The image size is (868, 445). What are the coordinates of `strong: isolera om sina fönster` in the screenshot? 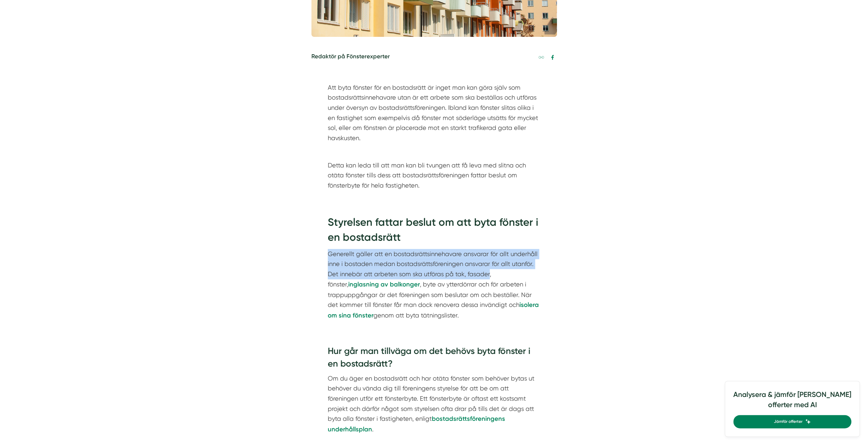 It's located at (433, 310).